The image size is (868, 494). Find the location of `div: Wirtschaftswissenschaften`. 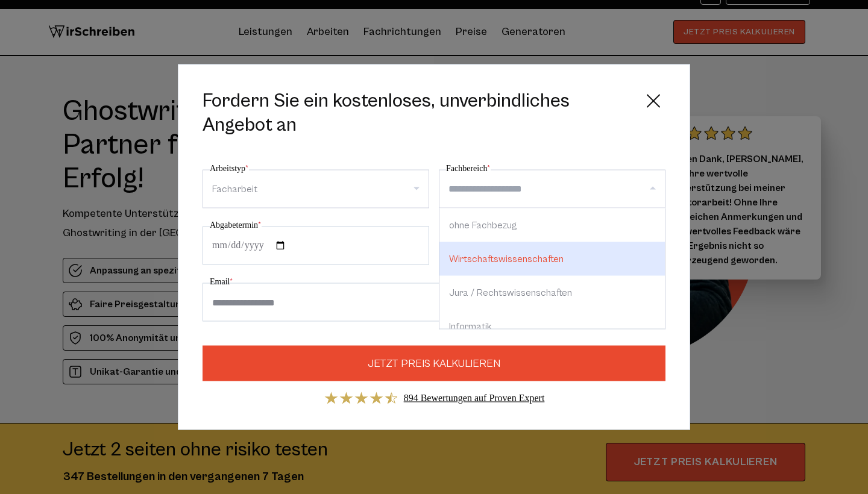

div: Wirtschaftswissenschaften is located at coordinates (552, 259).